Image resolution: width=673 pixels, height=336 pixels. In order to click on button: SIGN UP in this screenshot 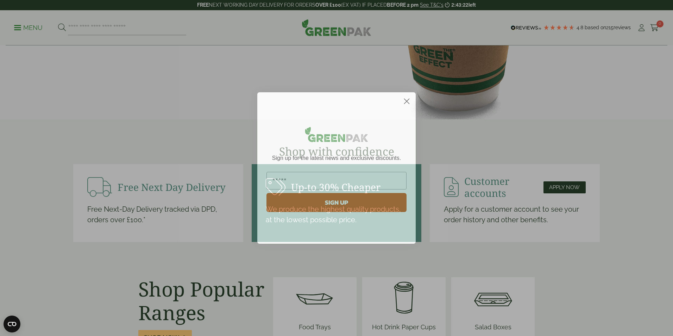, I will do `click(337, 202)`.